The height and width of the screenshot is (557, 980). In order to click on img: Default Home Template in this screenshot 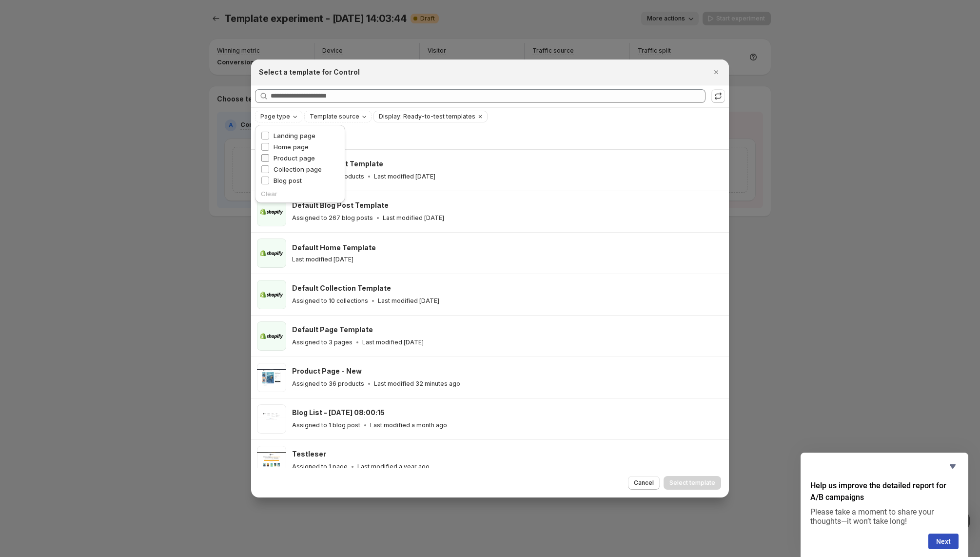, I will do `click(271, 253)`.